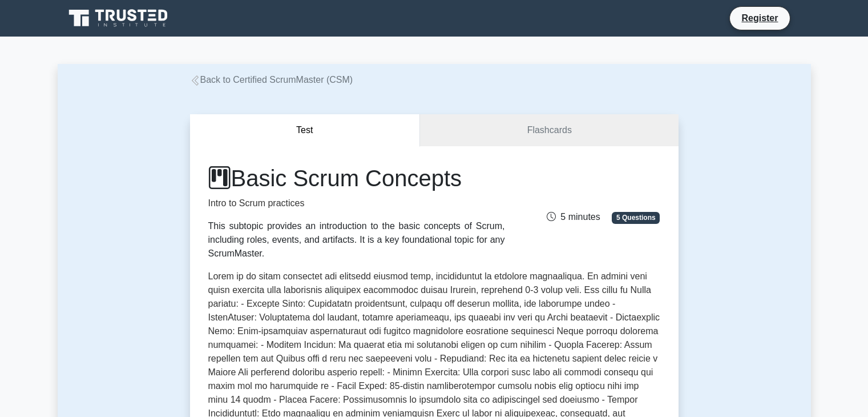 The width and height of the screenshot is (868, 417). I want to click on a: Register, so click(759, 18).